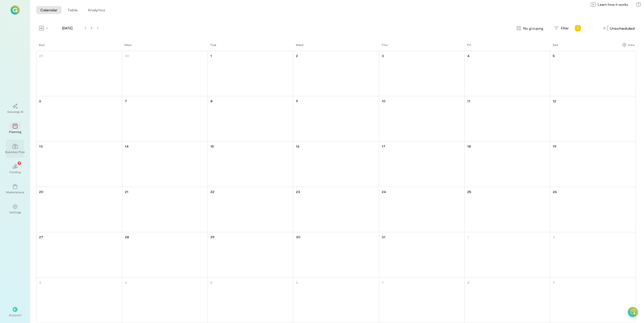 This screenshot has height=323, width=644. What do you see at coordinates (593, 255) in the screenshot?
I see `td: August 2, 2025` at bounding box center [593, 255].